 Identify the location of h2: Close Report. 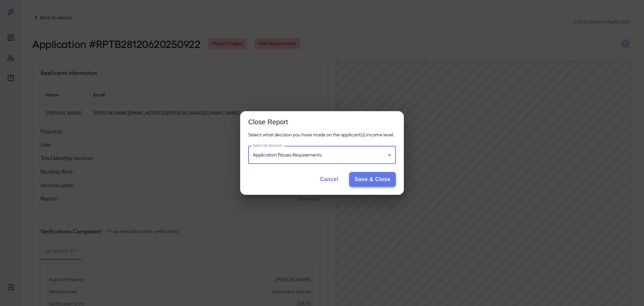
(322, 121).